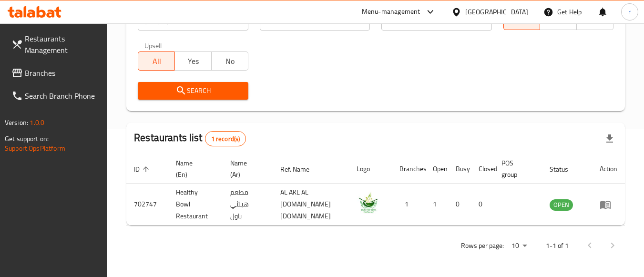  I want to click on span: TGO, so click(558, 21).